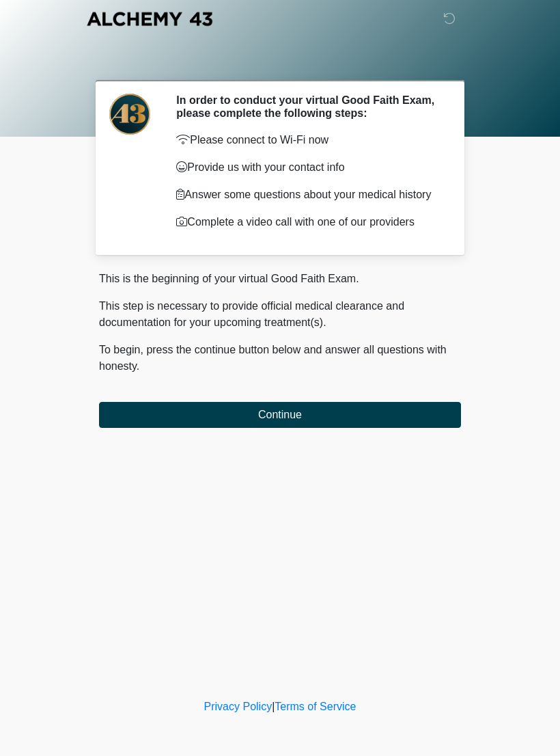  Describe the element at coordinates (238, 706) in the screenshot. I see `a: Privacy Policy` at that location.